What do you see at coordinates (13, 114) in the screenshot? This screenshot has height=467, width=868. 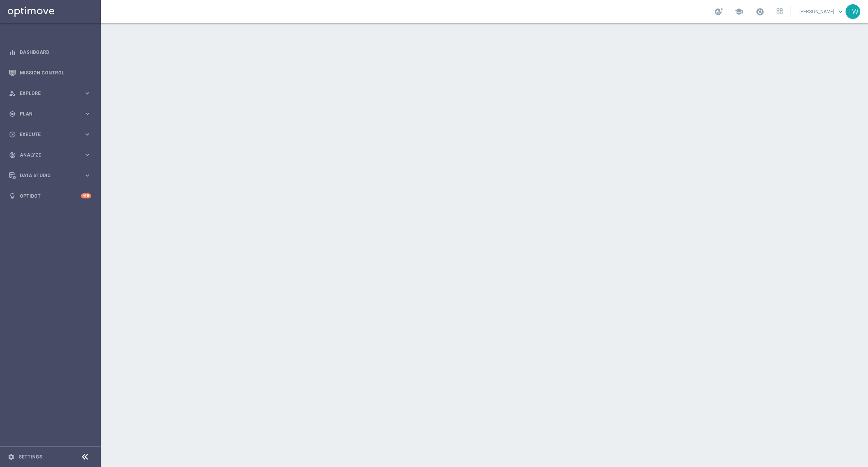 I see `i: gps_fixed` at bounding box center [13, 114].